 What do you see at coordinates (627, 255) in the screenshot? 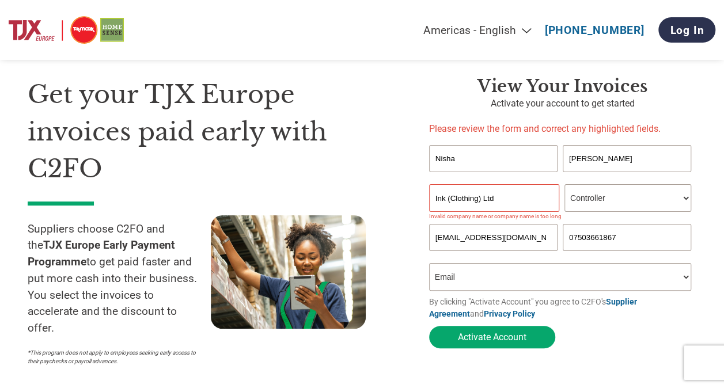
I see `div: Inavlid Phone Number` at bounding box center [627, 255].